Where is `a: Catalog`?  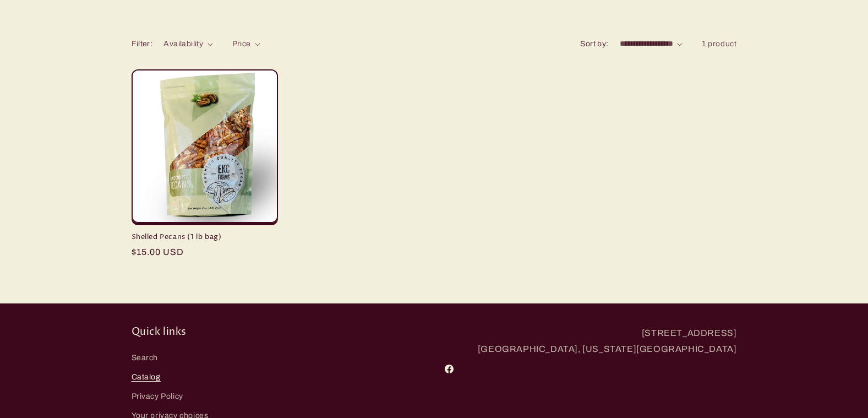 a: Catalog is located at coordinates (146, 377).